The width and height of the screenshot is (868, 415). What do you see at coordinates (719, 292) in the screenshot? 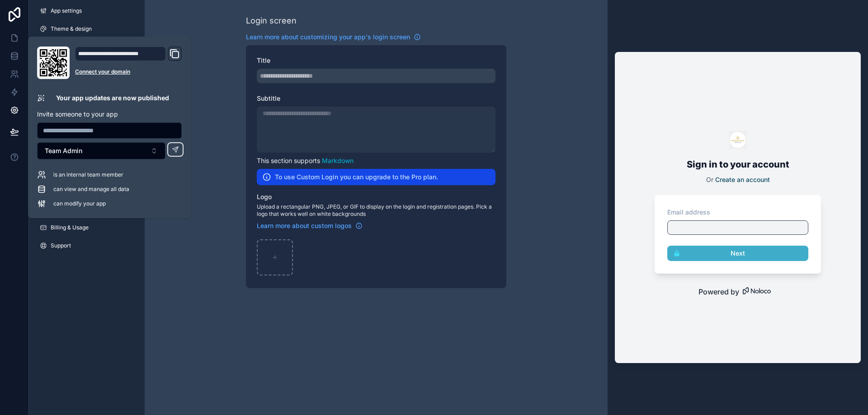
I see `span: Powered by` at bounding box center [719, 292].